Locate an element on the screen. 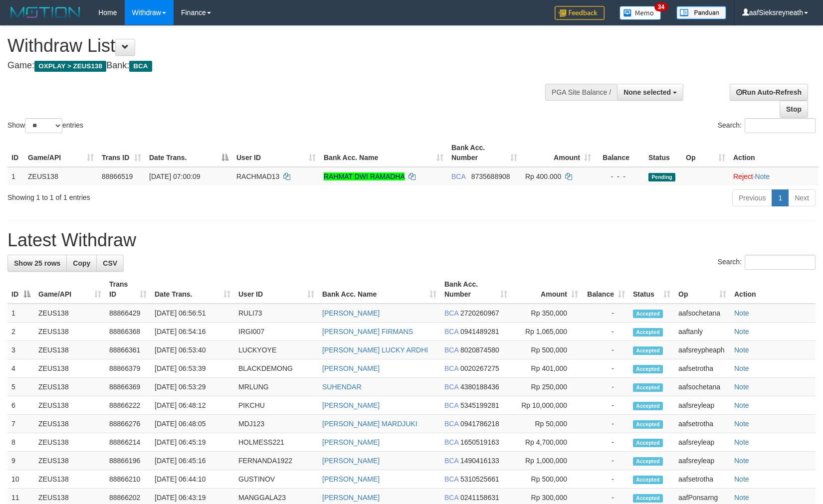 This screenshot has height=504, width=823. a: Copy is located at coordinates (81, 263).